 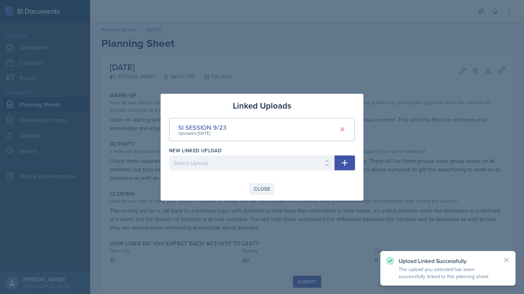 I want to click on label: New Linked Upload, so click(x=195, y=150).